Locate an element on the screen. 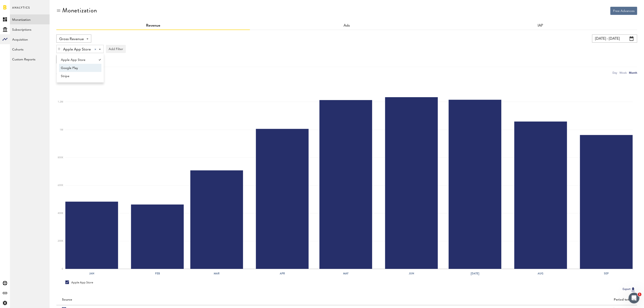 This screenshot has height=308, width=644. text: Sep is located at coordinates (606, 274).